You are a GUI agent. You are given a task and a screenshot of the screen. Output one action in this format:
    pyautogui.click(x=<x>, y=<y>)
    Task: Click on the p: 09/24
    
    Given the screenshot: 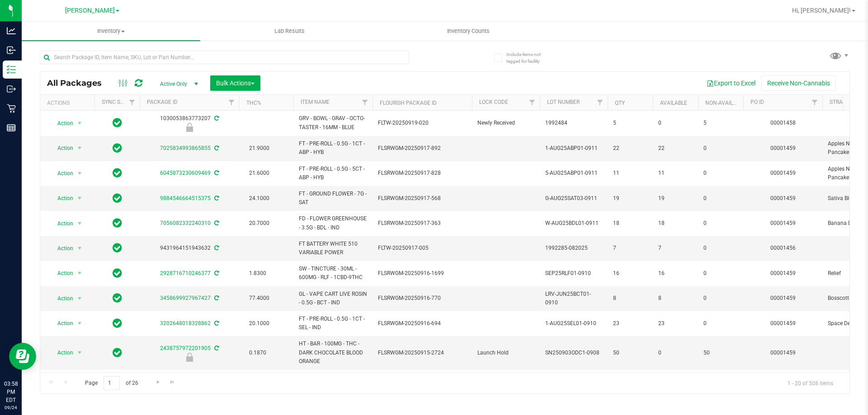 What is the action you would take?
    pyautogui.click(x=11, y=408)
    